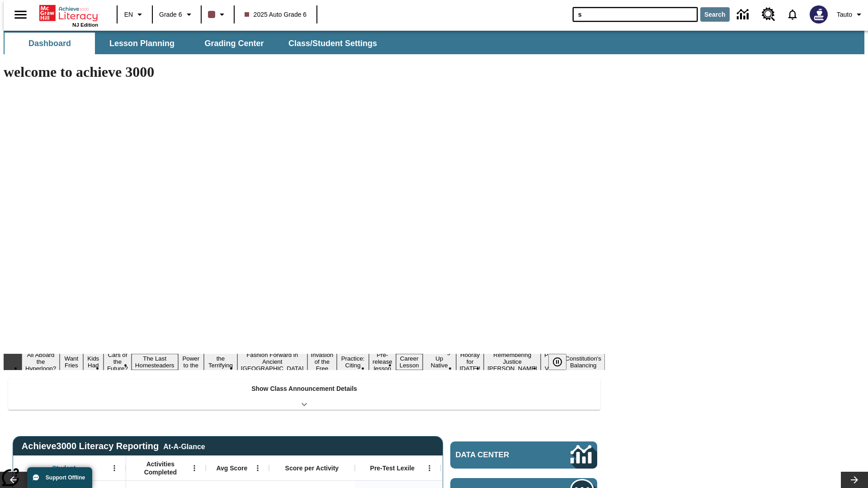  I want to click on button: Class/Student Settings, so click(333, 44).